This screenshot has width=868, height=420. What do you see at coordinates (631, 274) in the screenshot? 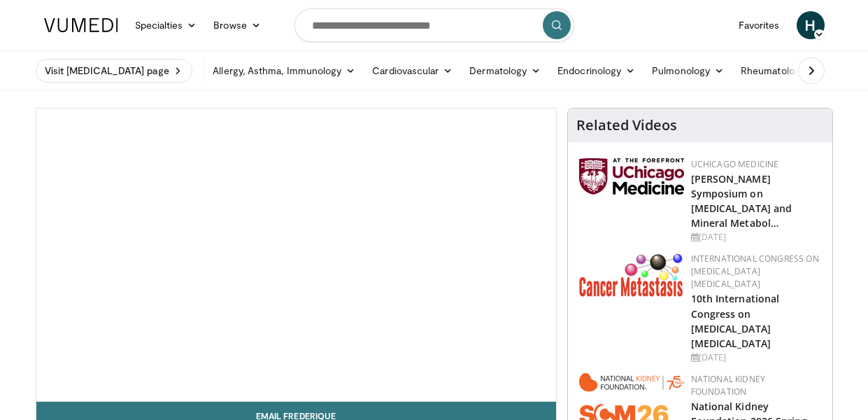
I see `img: 6ff8bc22-9509-4454-a4f8-ac79dd3b8976.png.150x105_q85_autocrop_double_scale_upscale_version-0.2.png` at bounding box center [631, 274].